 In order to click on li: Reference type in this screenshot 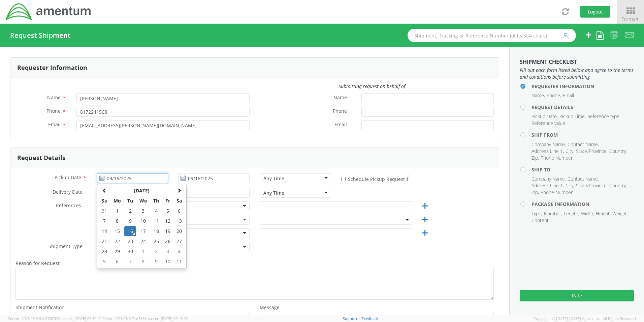, I will do `click(604, 116)`.